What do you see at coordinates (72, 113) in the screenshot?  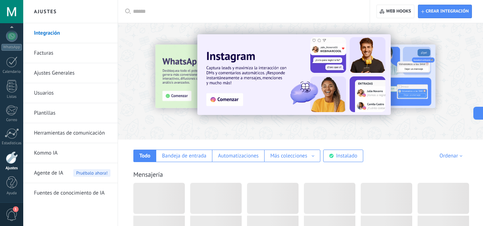 I see `a: Plantillas` at bounding box center [72, 113].